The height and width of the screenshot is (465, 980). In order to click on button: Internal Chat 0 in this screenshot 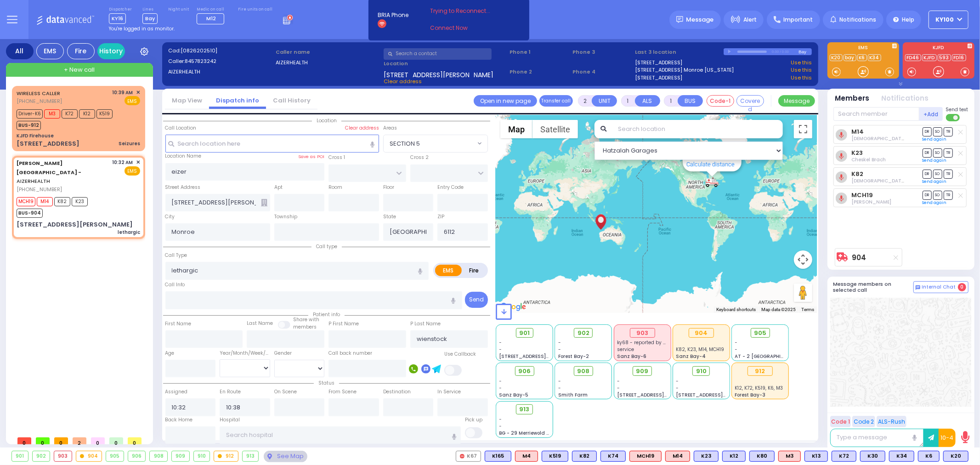, I will do `click(941, 287)`.